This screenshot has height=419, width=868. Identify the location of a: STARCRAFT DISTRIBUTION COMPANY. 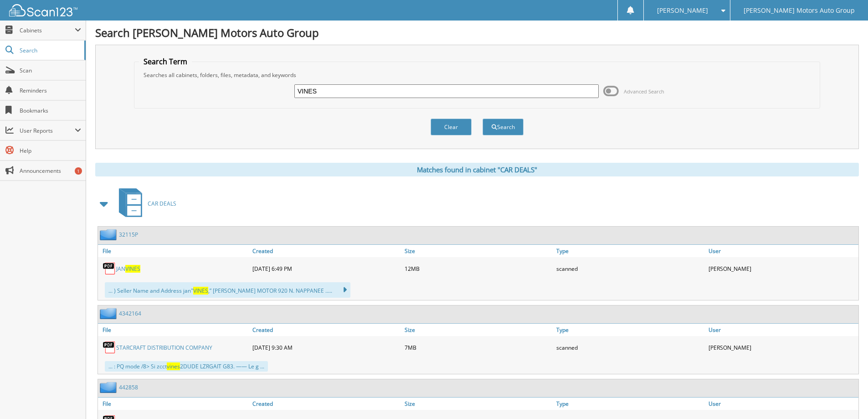
(164, 347).